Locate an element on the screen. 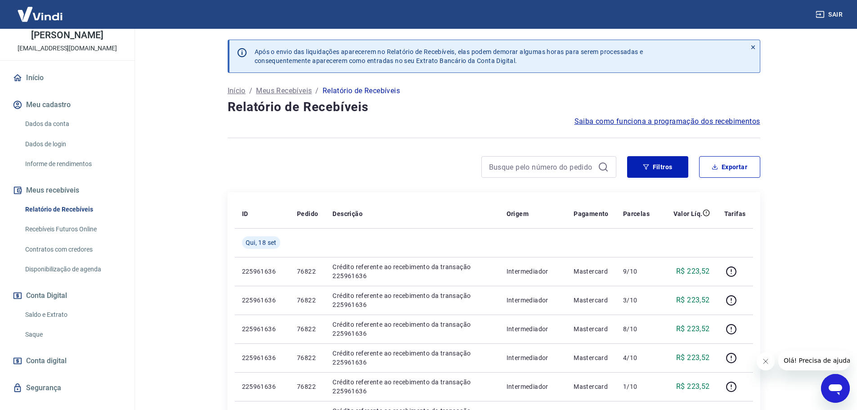 This screenshot has width=857, height=410. a: Contratos com credores is located at coordinates (72, 249).